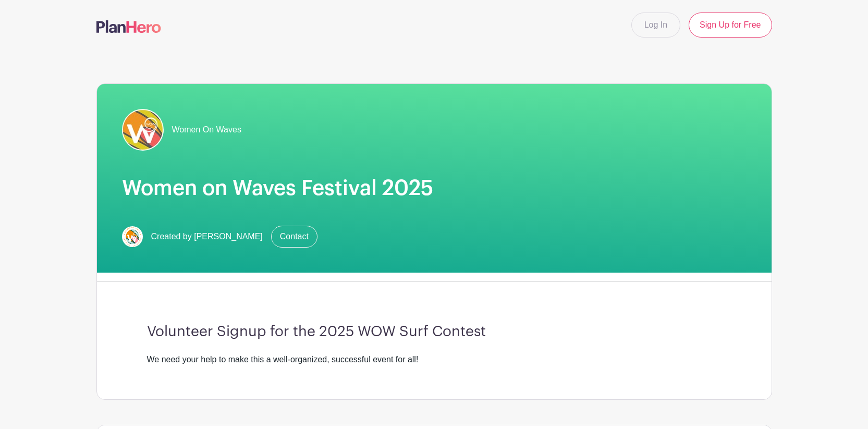 Image resolution: width=868 pixels, height=429 pixels. I want to click on img: logo-507f7623f17ff9eddc593b1ce0a138ce2505c220e1c5a4e2b4648c50719b7d32.svg, so click(129, 27).